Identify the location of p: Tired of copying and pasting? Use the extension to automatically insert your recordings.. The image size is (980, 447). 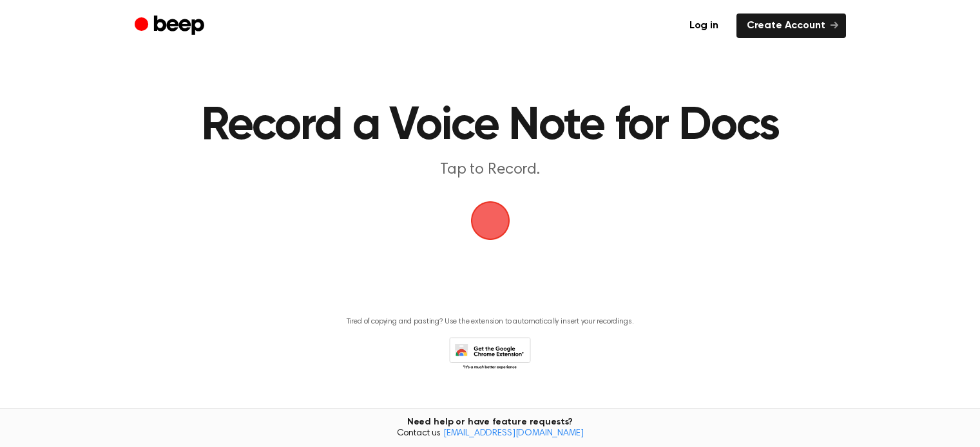
(490, 321).